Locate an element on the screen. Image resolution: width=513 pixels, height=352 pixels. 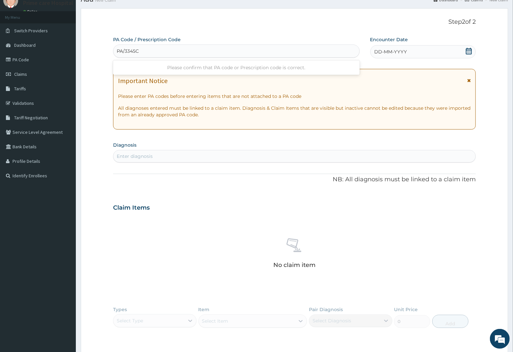
div: Enter diagnosis is located at coordinates (134, 156).